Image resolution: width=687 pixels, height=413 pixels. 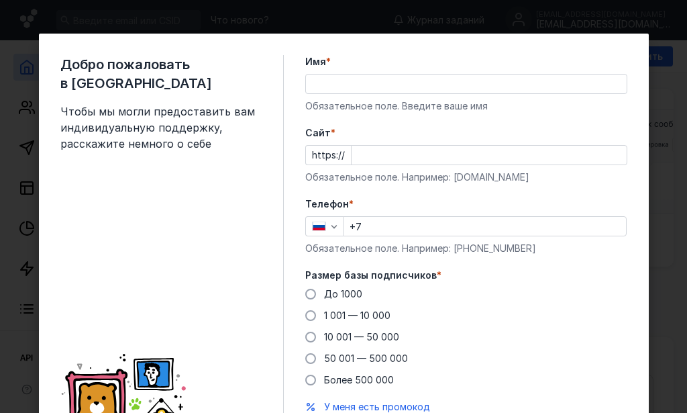 I want to click on span: До 1000, so click(x=343, y=293).